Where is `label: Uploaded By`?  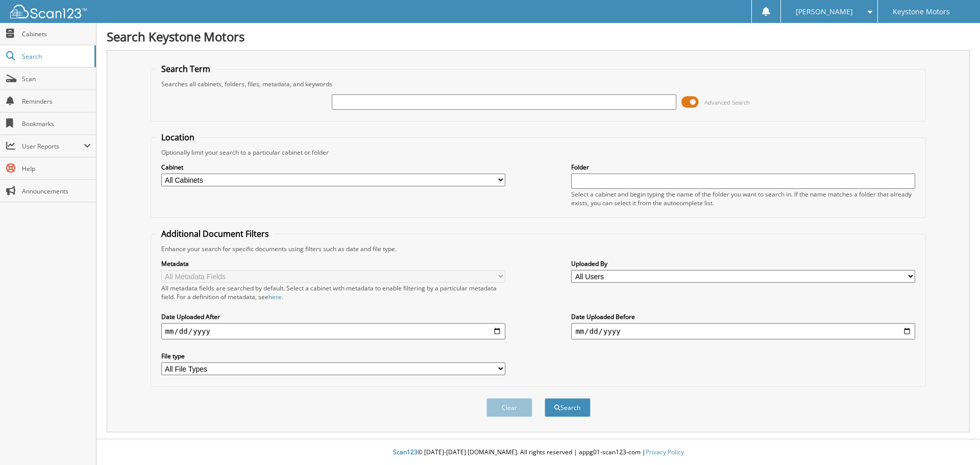 label: Uploaded By is located at coordinates (743, 263).